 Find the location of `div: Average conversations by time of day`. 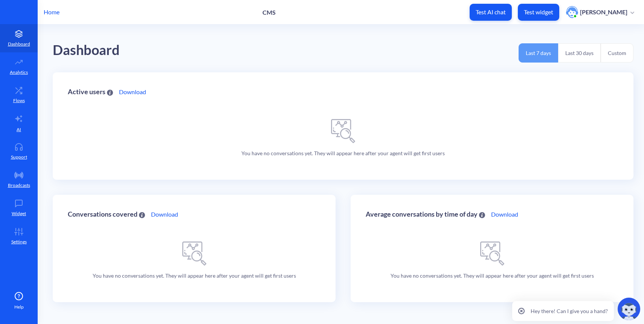

div: Average conversations by time of day is located at coordinates (425, 214).